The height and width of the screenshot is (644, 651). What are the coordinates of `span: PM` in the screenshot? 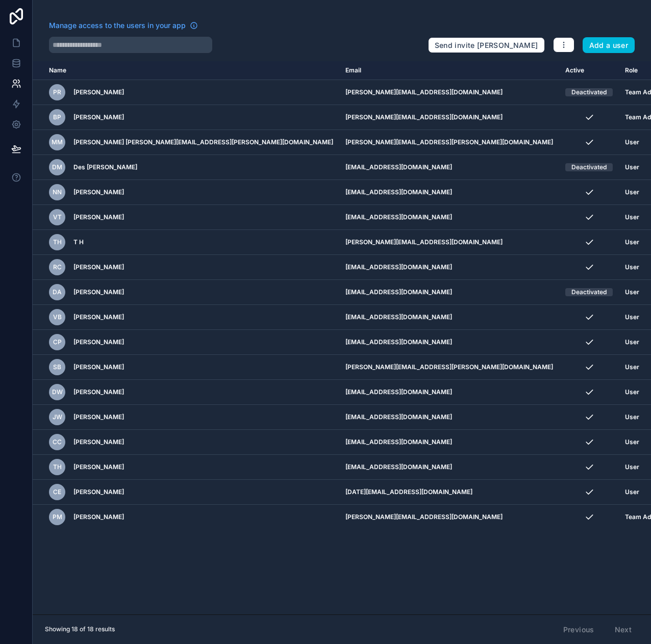 It's located at (57, 517).